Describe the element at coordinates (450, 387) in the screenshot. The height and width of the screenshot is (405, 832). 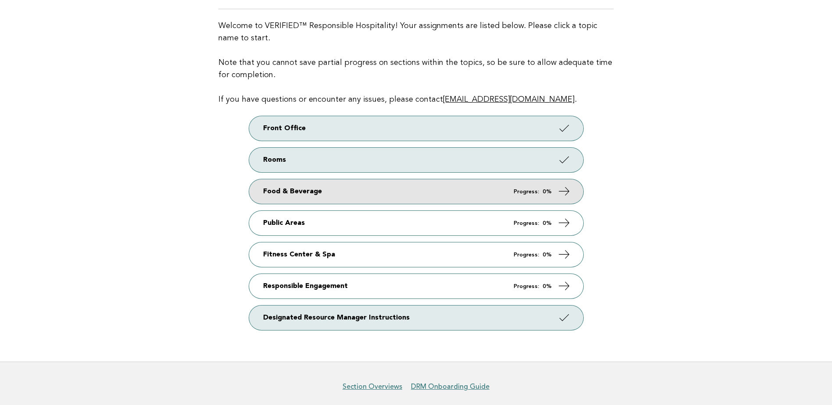
I see `a: DRM Onboarding Guide` at that location.